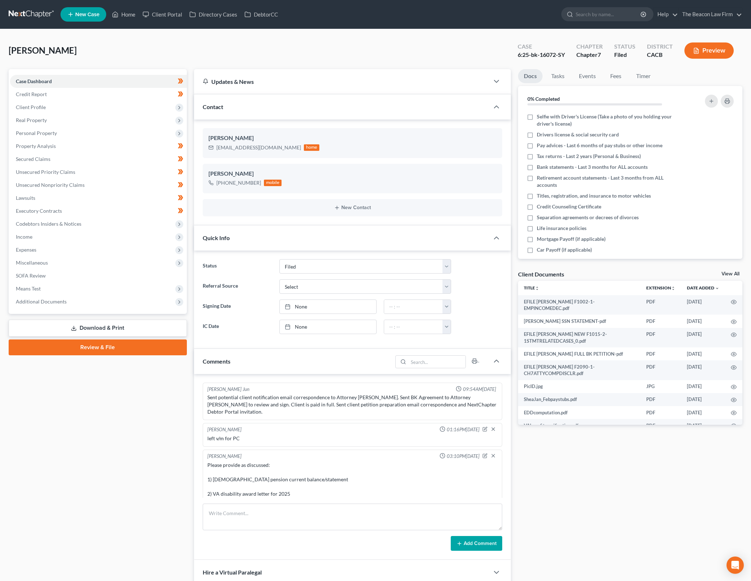 This screenshot has height=581, width=751. Describe the element at coordinates (98, 172) in the screenshot. I see `a: Unsecured Priority Claims` at that location.